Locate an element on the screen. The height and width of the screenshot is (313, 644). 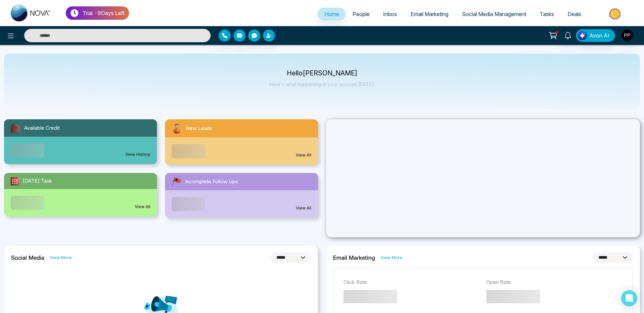
span: Available Credit is located at coordinates (42, 128).